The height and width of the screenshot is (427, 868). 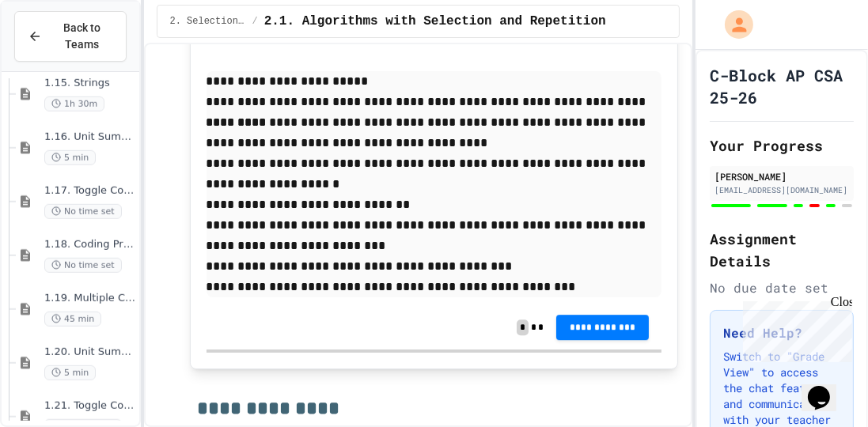 I want to click on span: 1.21. Toggle Code Practice 1b (1.7-1.15), so click(x=90, y=406).